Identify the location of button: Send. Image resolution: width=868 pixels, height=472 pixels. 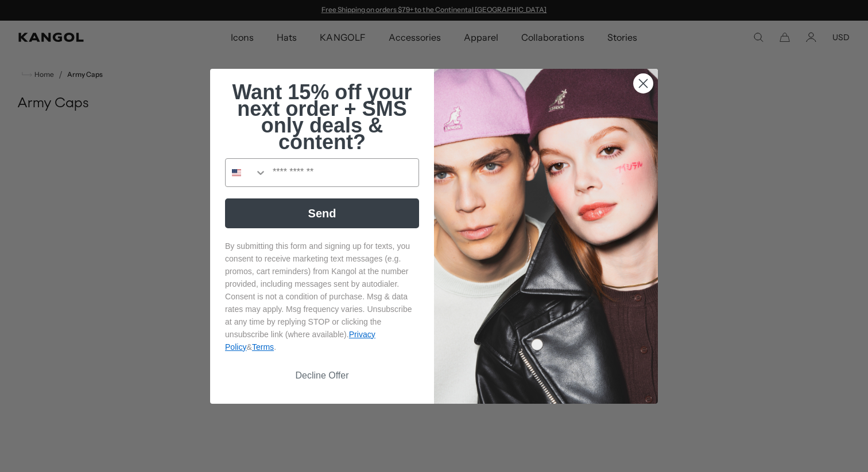
(322, 213).